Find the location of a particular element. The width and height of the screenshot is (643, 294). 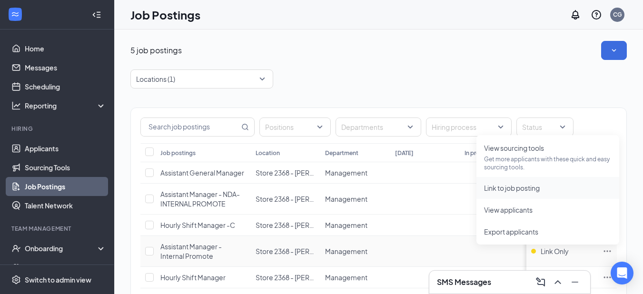

a: Job Postings is located at coordinates (65, 187).